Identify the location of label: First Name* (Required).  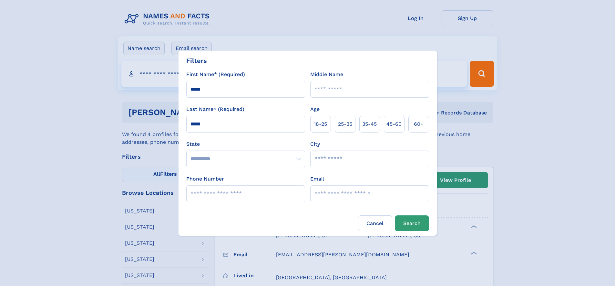
(216, 75).